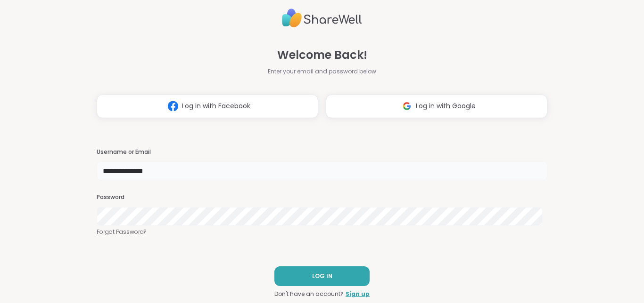  Describe the element at coordinates (322, 71) in the screenshot. I see `span: Enter your email and password below` at that location.